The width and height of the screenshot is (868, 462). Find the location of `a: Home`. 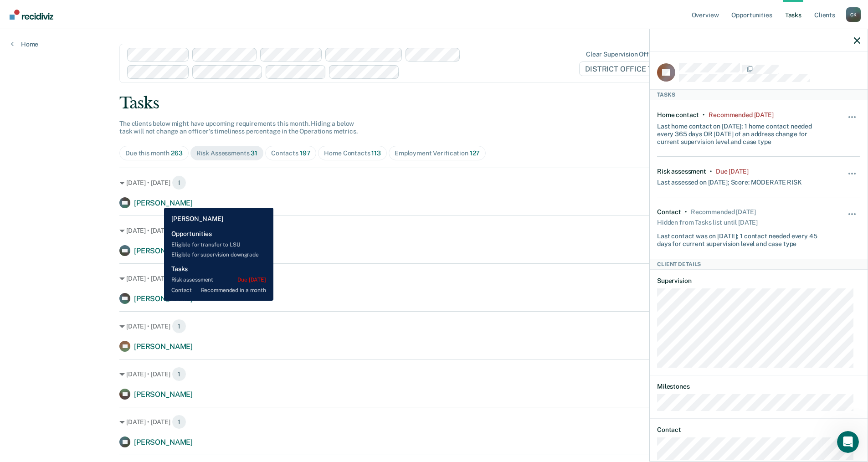

a: Home is located at coordinates (24, 44).